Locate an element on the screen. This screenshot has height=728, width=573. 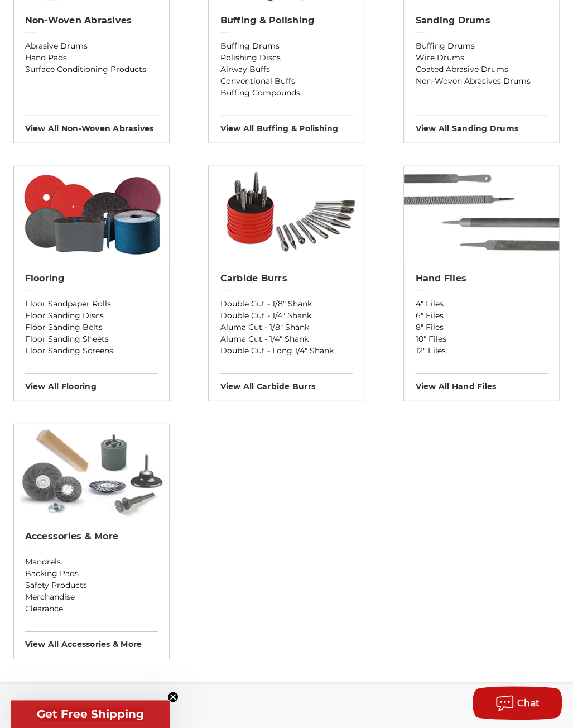
h3: View All non-woven abrasives is located at coordinates (91, 125).